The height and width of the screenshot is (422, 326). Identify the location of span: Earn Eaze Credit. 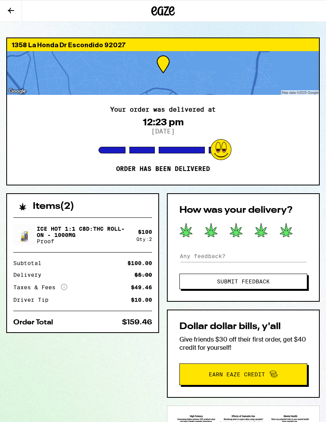
(237, 375).